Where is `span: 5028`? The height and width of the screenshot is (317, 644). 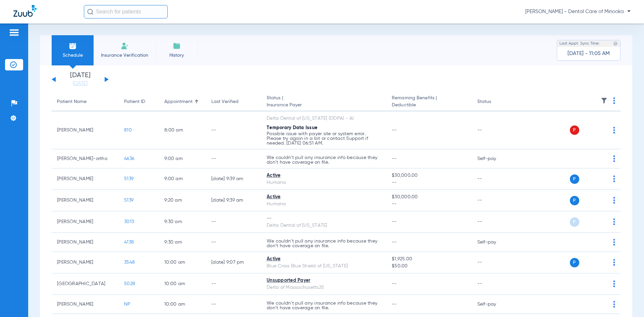
span: 5028 is located at coordinates (130, 283).